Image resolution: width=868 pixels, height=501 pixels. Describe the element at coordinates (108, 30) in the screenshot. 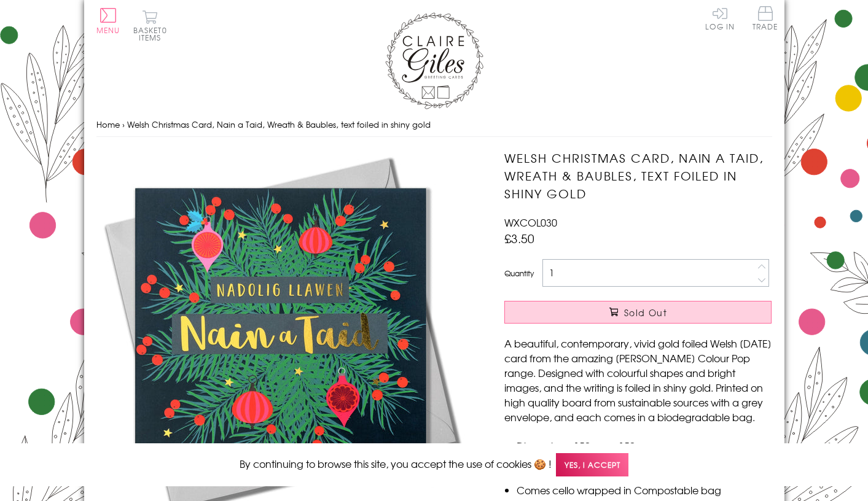

I see `span: Menu` at that location.